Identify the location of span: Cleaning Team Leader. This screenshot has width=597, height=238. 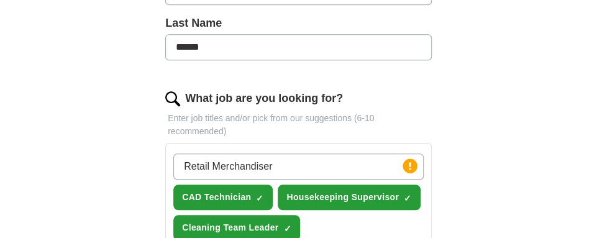
(230, 228).